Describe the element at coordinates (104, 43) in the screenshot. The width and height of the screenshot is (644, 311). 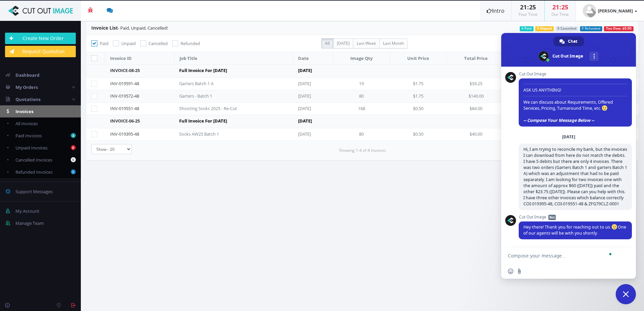
I see `span: Paid` at that location.